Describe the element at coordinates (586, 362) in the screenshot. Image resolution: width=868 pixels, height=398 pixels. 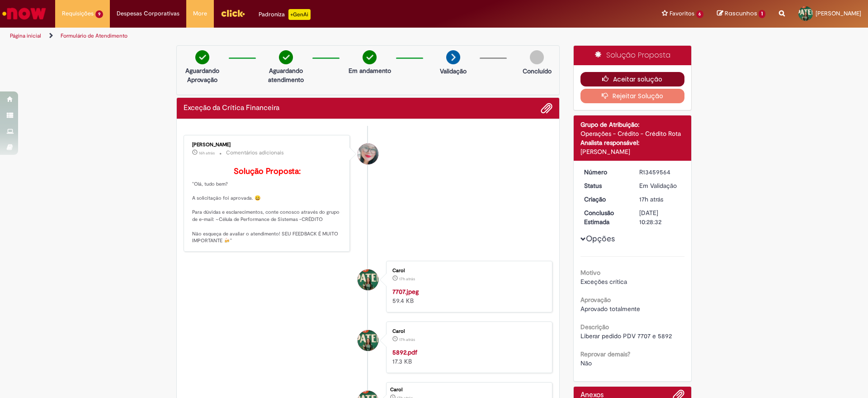
I see `span: Não` at that location.